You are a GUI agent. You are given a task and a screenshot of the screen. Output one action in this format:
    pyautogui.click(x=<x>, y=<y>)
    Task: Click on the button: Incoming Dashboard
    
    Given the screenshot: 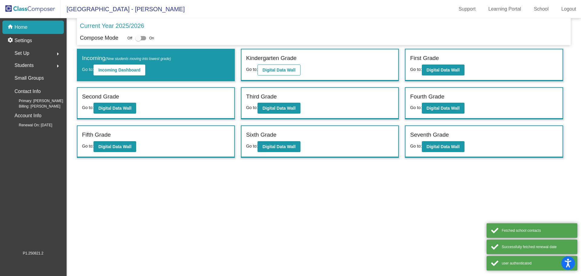 What is the action you would take?
    pyautogui.click(x=119, y=70)
    